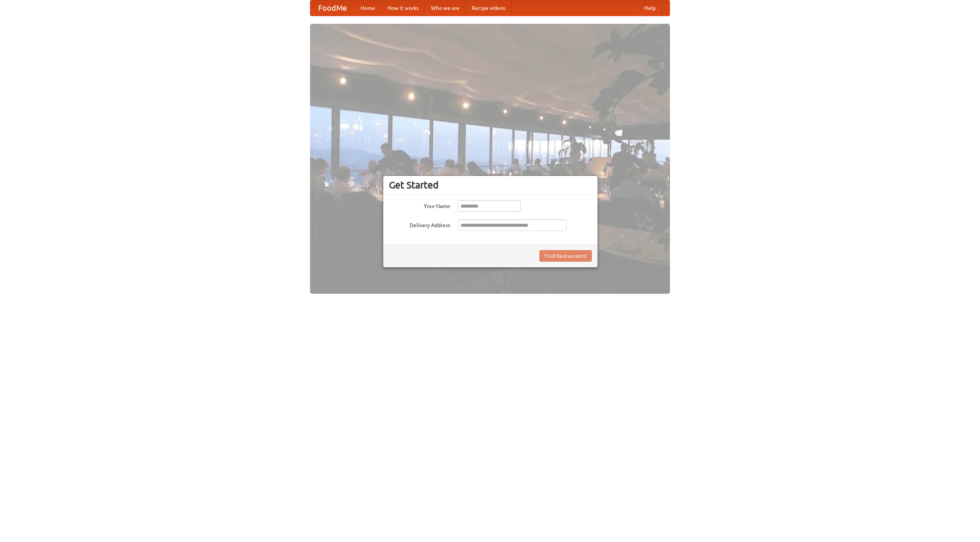 This screenshot has height=542, width=980. Describe the element at coordinates (651, 8) in the screenshot. I see `a: Help` at that location.